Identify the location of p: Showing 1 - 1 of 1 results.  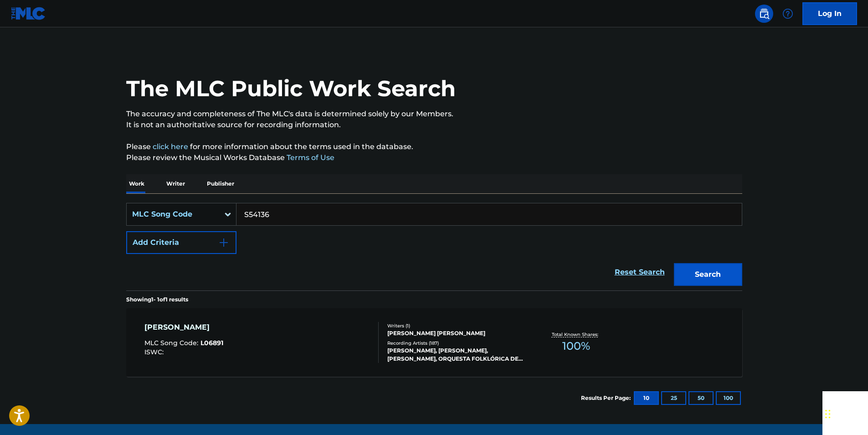
(157, 299).